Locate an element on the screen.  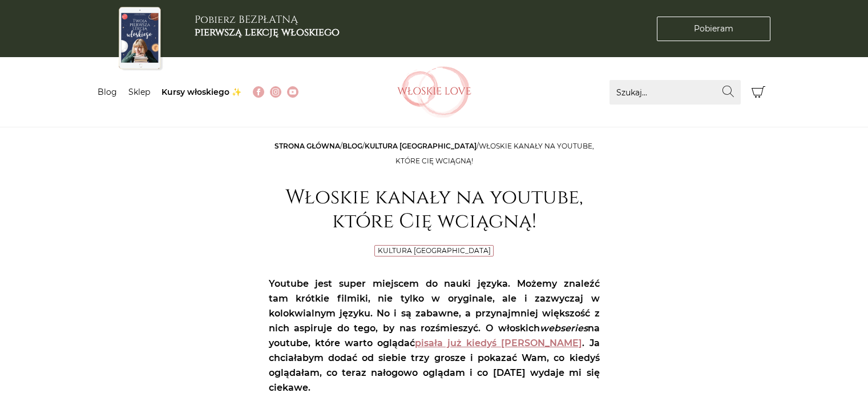
em: webseries is located at coordinates (564, 328).